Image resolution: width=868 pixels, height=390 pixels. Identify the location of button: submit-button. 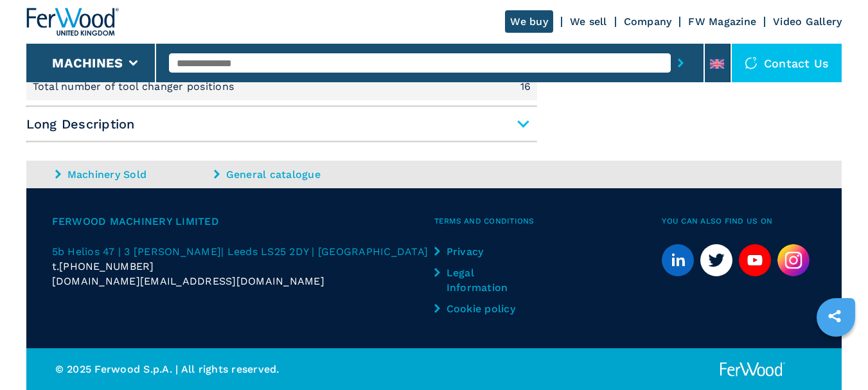
(680, 63).